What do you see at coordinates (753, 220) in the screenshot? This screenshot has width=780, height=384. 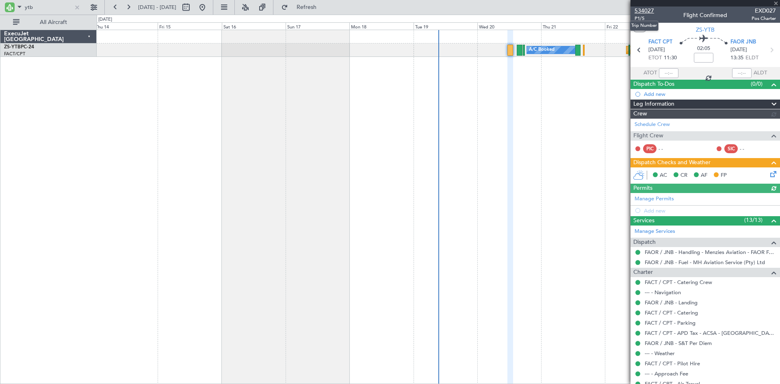 I see `span: (13/13)` at bounding box center [753, 220].